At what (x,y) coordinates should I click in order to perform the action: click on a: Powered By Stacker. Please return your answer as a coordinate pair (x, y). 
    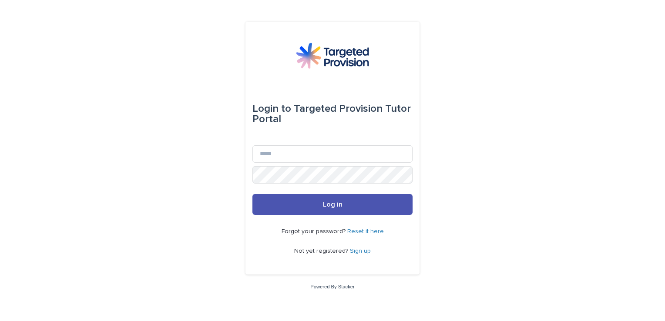
    Looking at the image, I should click on (332, 287).